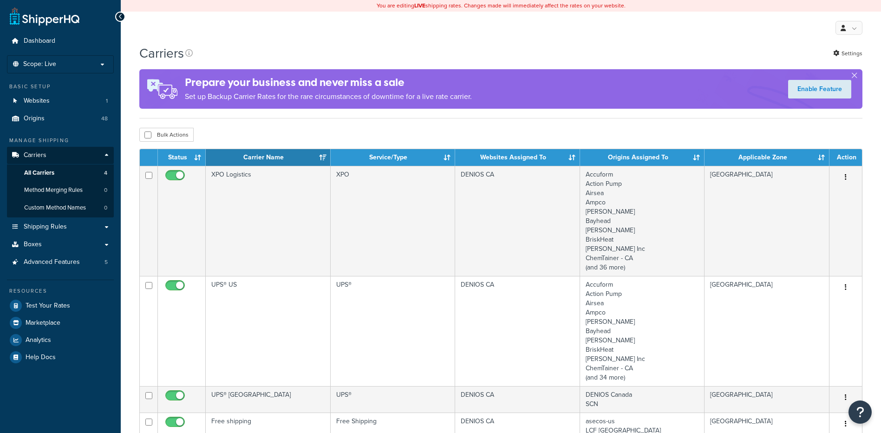  Describe the element at coordinates (60, 291) in the screenshot. I see `div: Resources` at that location.